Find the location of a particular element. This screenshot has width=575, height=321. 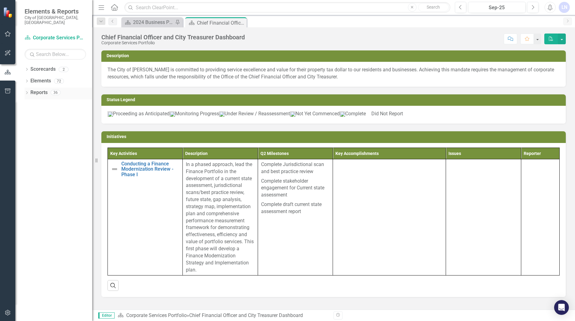

a: Elements is located at coordinates (41, 81).